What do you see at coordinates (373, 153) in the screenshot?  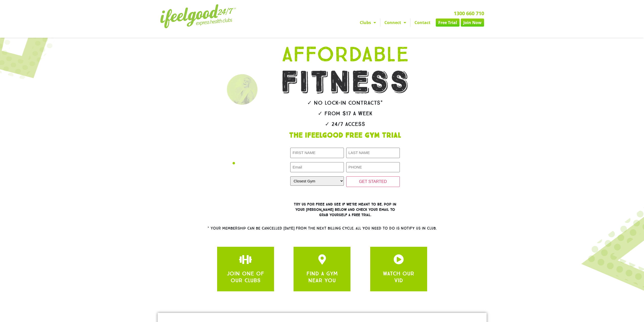 I see `input: LAST NAME` at bounding box center [373, 153].